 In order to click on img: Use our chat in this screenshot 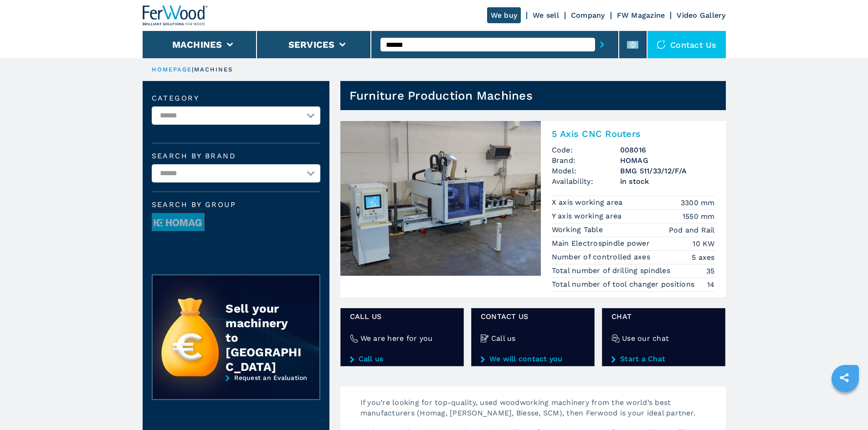, I will do `click(616, 339)`.